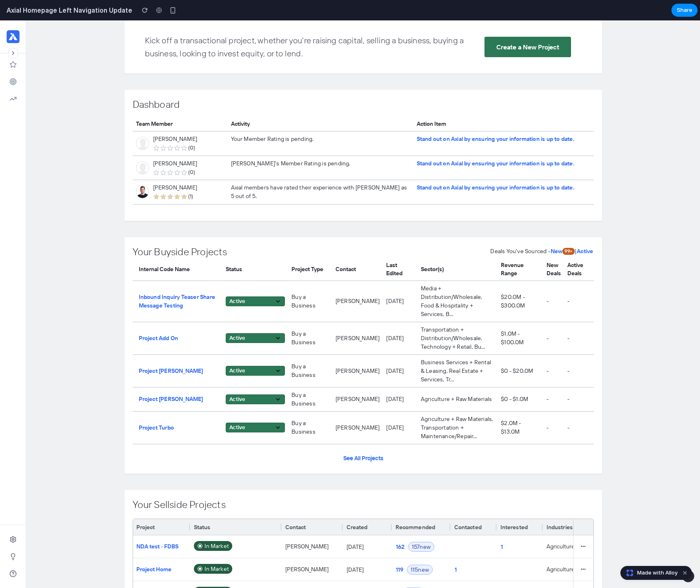 The height and width of the screenshot is (588, 700). What do you see at coordinates (202, 506) in the screenshot?
I see `span: Status` at bounding box center [202, 506].